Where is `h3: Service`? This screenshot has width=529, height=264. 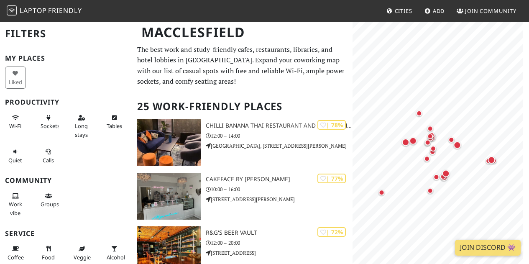 h3: Service is located at coordinates (66, 233).